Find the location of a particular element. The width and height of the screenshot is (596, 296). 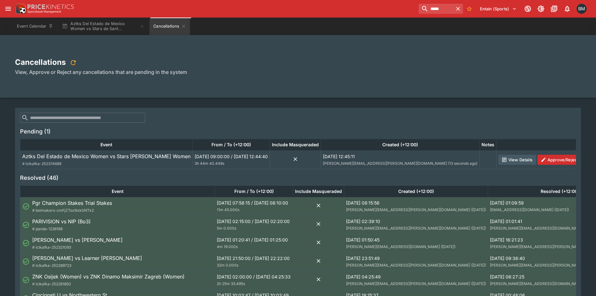

button: Approve/Reject is located at coordinates (560, 160).